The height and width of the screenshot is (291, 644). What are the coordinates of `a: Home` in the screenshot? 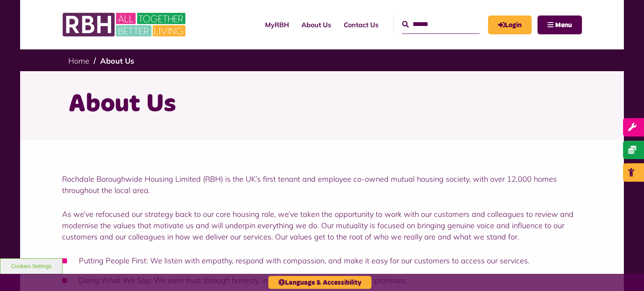 It's located at (79, 61).